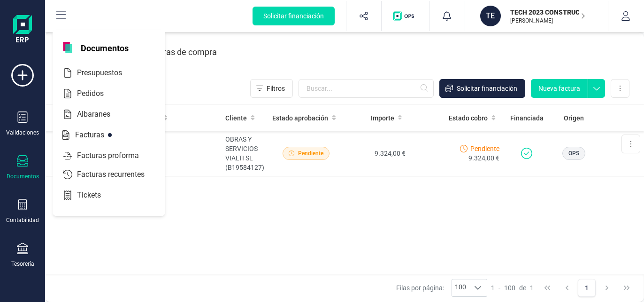 The width and height of the screenshot is (644, 302). What do you see at coordinates (607, 288) in the screenshot?
I see `button: Next Page` at bounding box center [607, 288].